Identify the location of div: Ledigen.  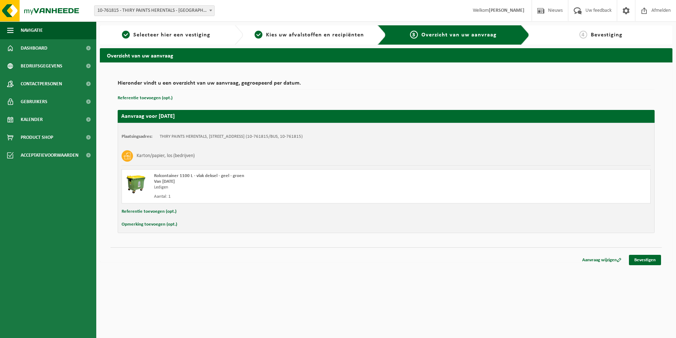
(284, 187).